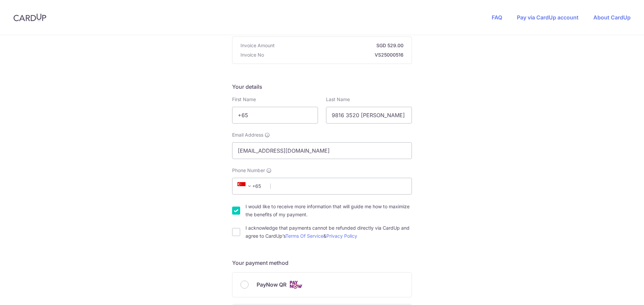  I want to click on h5: Your payment method, so click(322, 263).